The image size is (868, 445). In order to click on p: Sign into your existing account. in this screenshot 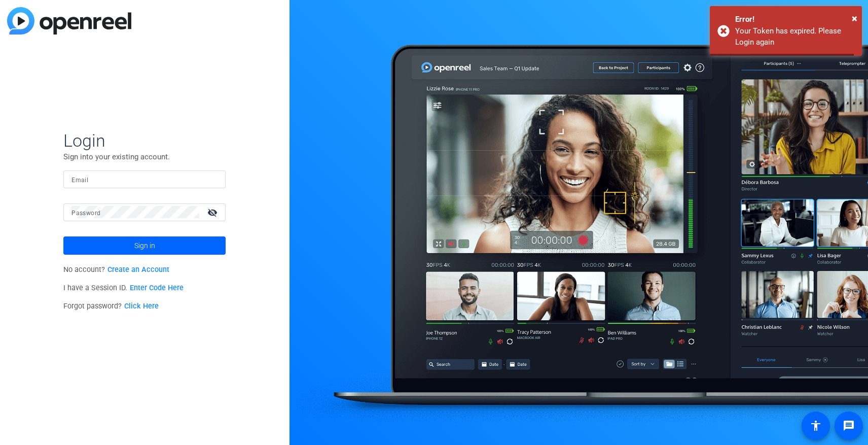, I will do `click(144, 157)`.